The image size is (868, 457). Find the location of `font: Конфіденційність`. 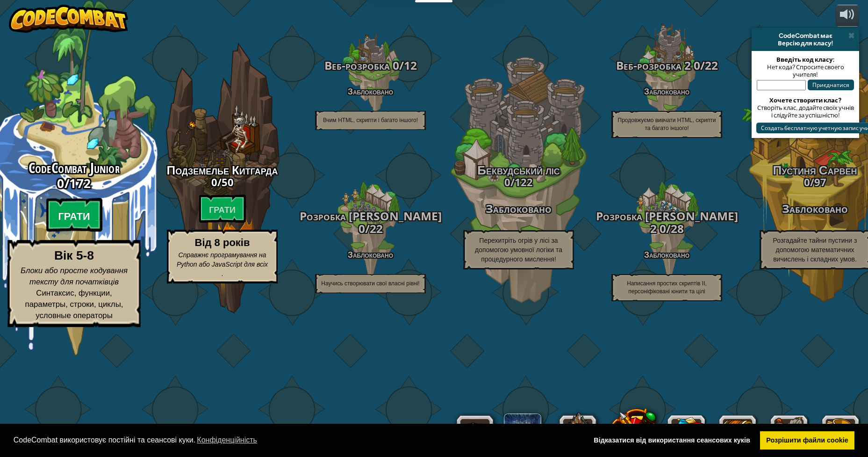

font: Конфіденційність is located at coordinates (227, 440).